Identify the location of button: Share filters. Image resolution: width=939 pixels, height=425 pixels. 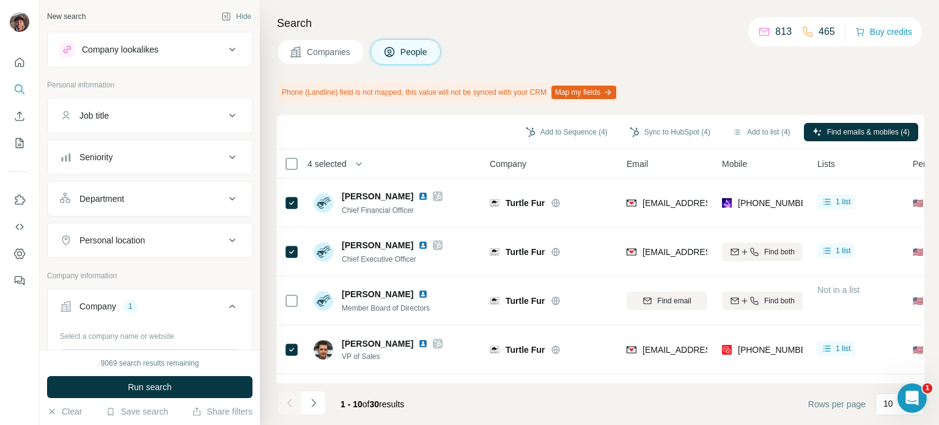
(222, 412).